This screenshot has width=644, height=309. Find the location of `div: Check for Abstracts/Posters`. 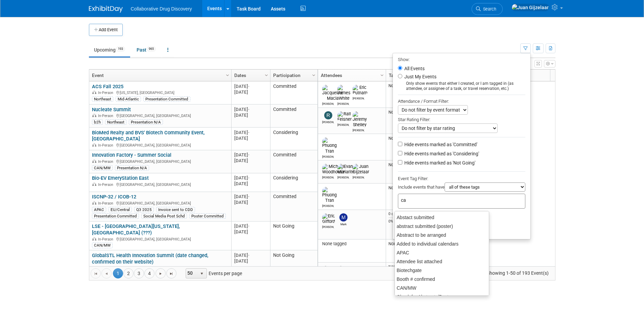

div: Check for Abstracts/Posters is located at coordinates (442, 296).